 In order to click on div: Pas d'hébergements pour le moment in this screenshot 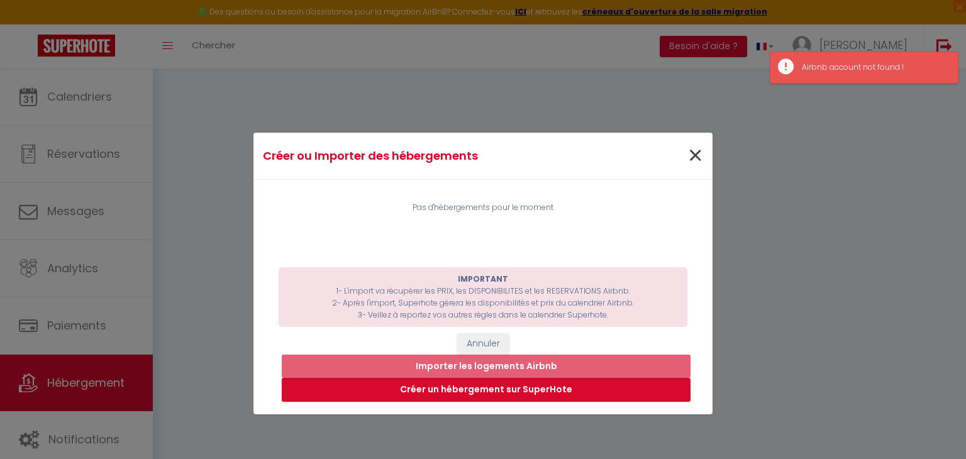, I will do `click(483, 207)`.